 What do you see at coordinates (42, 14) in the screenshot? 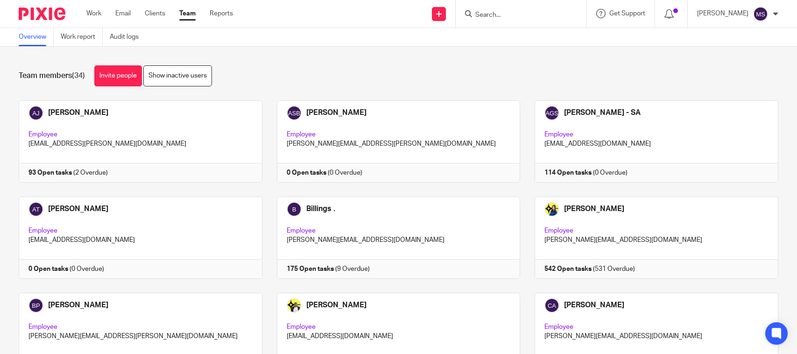
I see `img: Pixie` at bounding box center [42, 14].